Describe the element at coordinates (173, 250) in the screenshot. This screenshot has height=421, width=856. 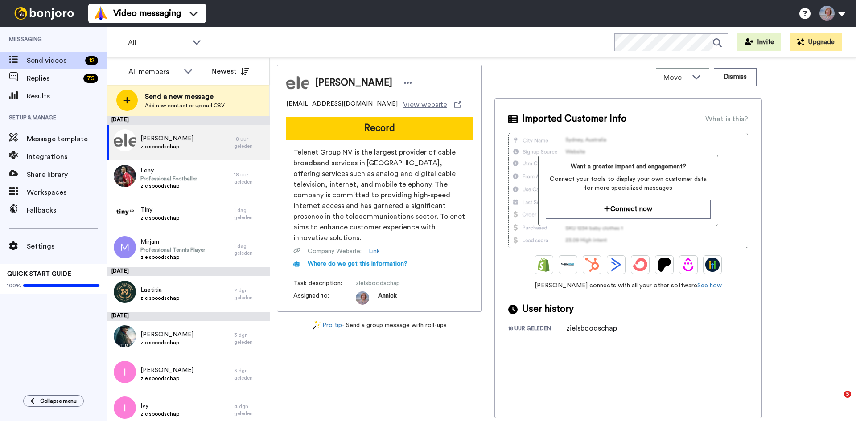
I see `span: Professional Tennis Player` at that location.